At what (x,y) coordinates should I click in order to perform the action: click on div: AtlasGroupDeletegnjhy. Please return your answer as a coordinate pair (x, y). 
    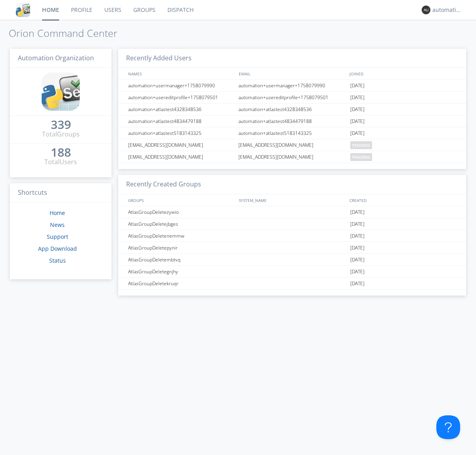
    Looking at the image, I should click on (181, 271).